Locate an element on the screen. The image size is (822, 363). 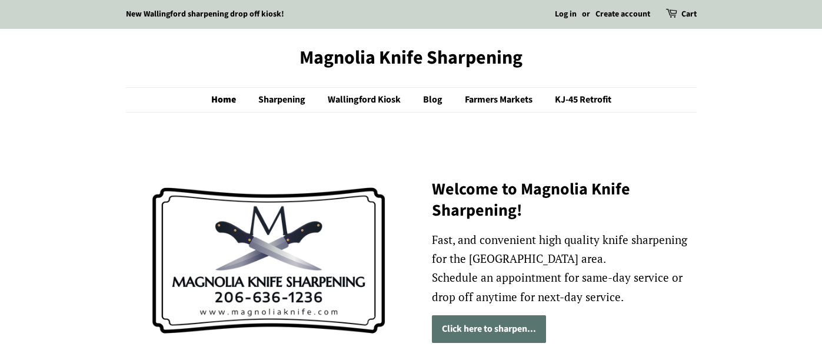
a: Sharpening is located at coordinates (283, 99).